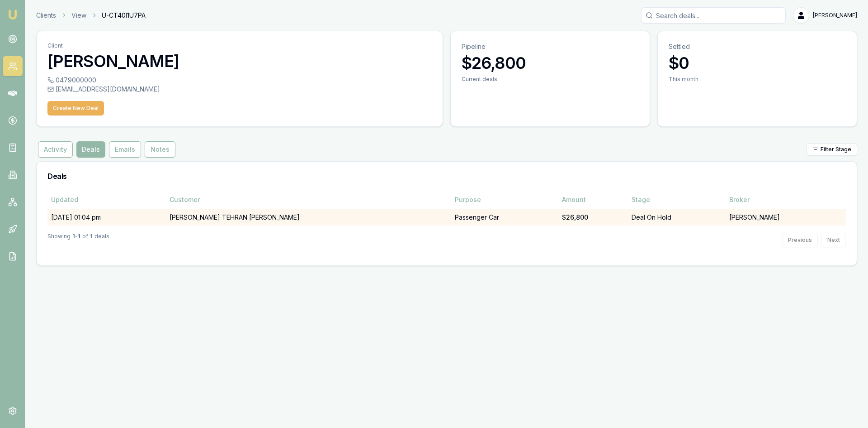  What do you see at coordinates (505, 200) in the screenshot?
I see `div: Purpose` at bounding box center [505, 200].